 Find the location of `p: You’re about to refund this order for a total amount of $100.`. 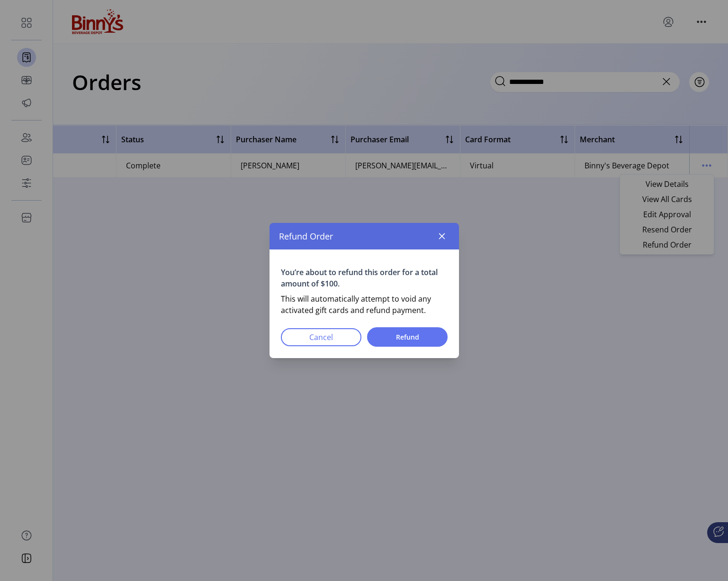

p: You’re about to refund this order for a total amount of $100. is located at coordinates (364, 277).